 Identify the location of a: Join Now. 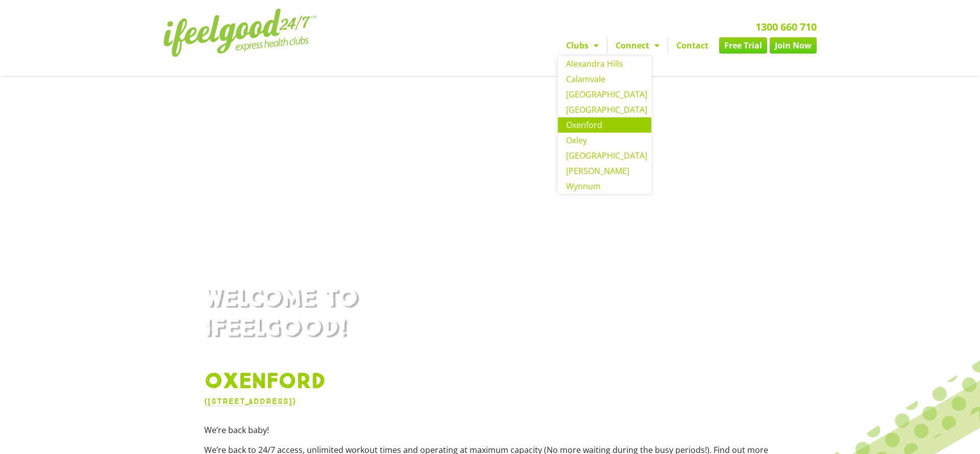
(793, 46).